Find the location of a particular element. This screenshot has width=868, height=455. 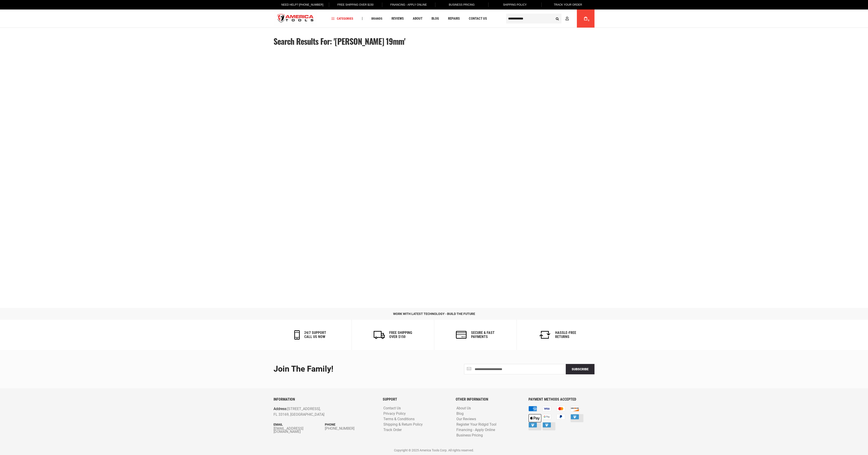

span: Blog is located at coordinates (435, 19).